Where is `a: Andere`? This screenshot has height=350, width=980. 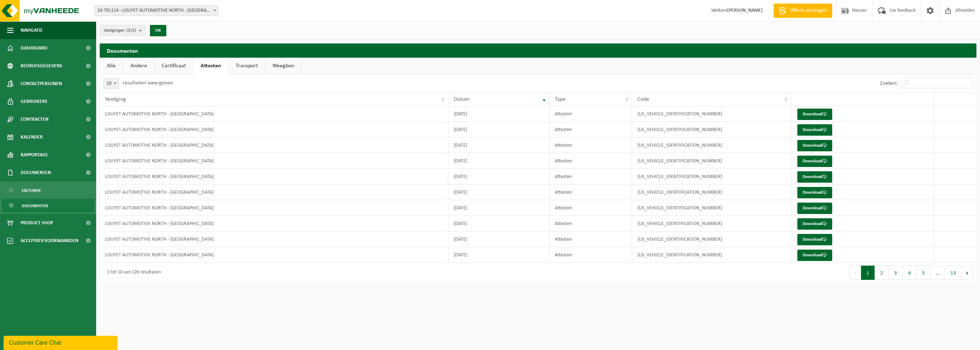 a: Andere is located at coordinates (139, 66).